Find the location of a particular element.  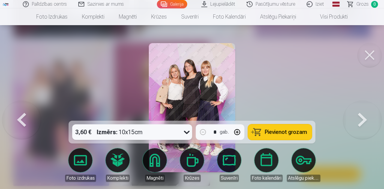

div: Atslēgu piekariņi is located at coordinates (304, 179).